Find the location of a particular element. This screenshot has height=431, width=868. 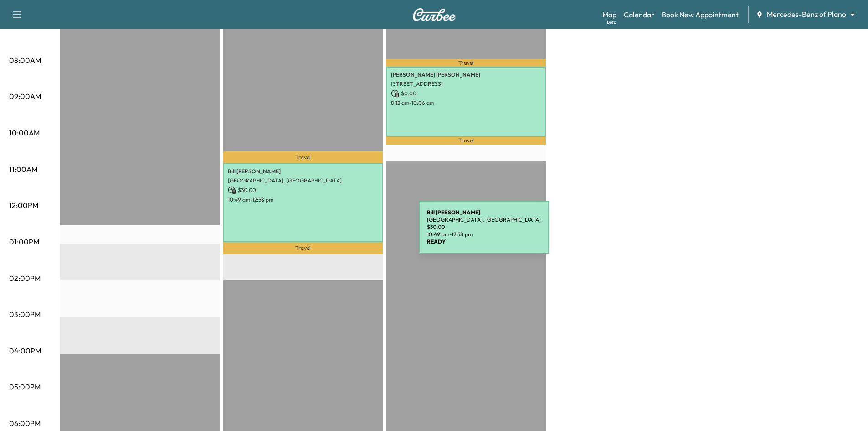

p: 04:00PM is located at coordinates (25, 351).